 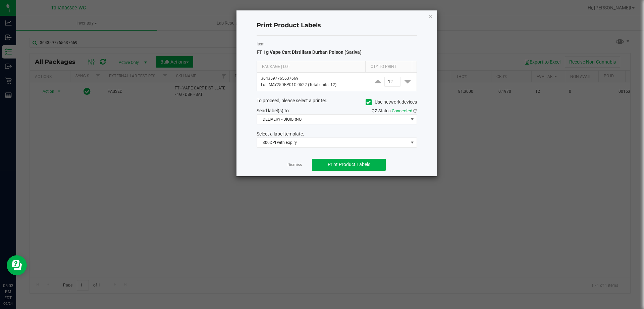 I want to click on th: Qty to Print, so click(x=389, y=67).